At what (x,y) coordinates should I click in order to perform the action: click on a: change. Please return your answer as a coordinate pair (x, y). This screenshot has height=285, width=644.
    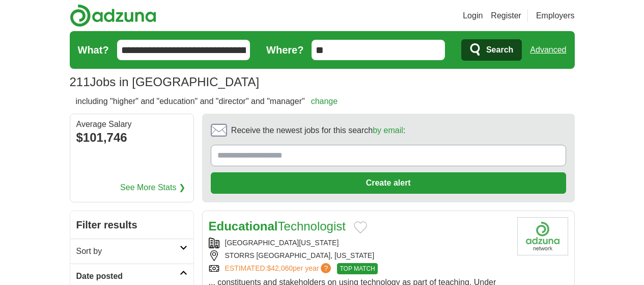
    Looking at the image, I should click on (325, 101).